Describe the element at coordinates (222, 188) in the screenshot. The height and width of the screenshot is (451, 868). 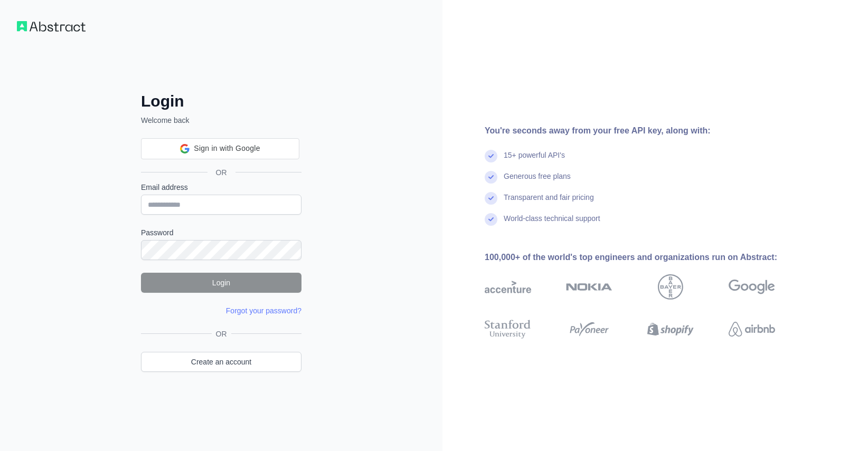
I see `label: Email address` at that location.